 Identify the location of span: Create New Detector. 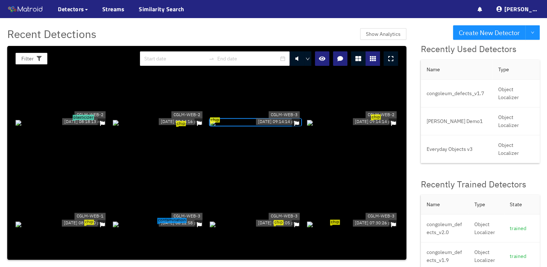
(490, 33).